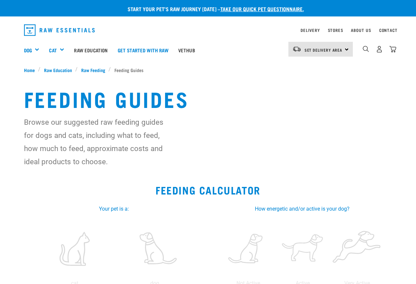 Image resolution: width=416 pixels, height=284 pixels. What do you see at coordinates (93, 70) in the screenshot?
I see `span: Raw Feeding` at bounding box center [93, 70].